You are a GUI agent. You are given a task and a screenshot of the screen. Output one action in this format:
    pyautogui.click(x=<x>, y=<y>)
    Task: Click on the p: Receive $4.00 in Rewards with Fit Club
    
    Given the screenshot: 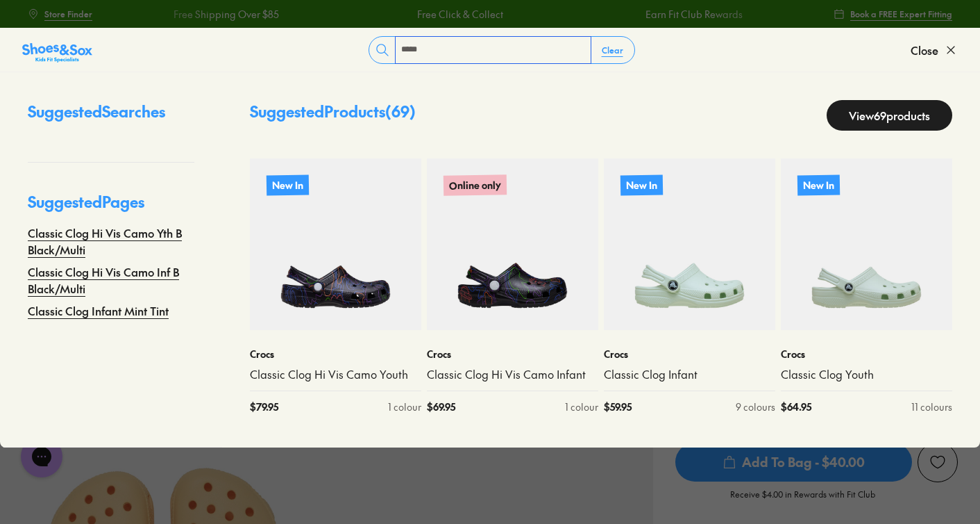 What is the action you would take?
    pyautogui.click(x=803, y=500)
    